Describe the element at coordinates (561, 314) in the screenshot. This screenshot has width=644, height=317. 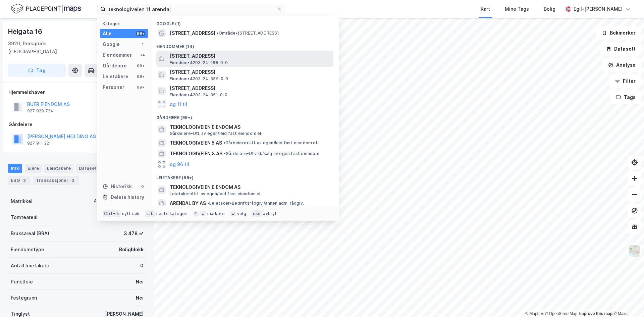
I see `a: OpenStreetMap` at that location.